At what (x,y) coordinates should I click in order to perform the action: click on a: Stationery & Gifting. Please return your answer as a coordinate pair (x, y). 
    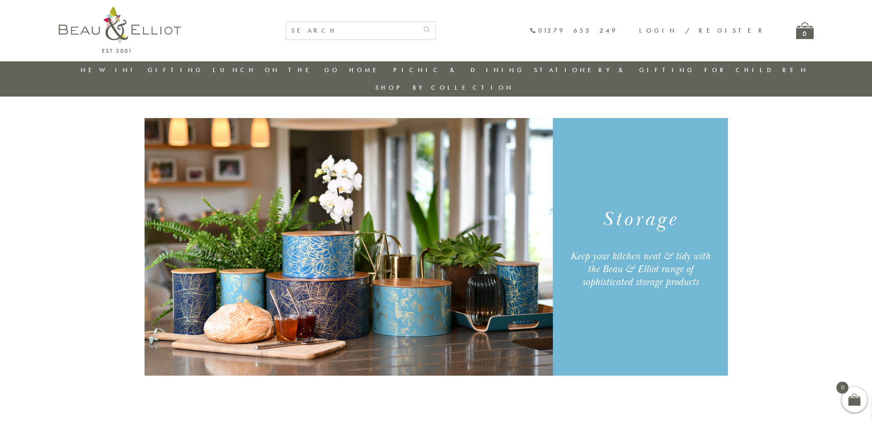
    Looking at the image, I should click on (614, 70).